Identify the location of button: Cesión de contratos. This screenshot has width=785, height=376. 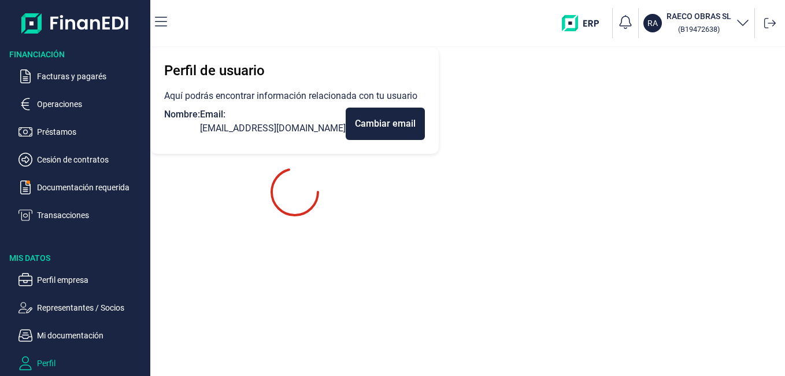
(82, 160).